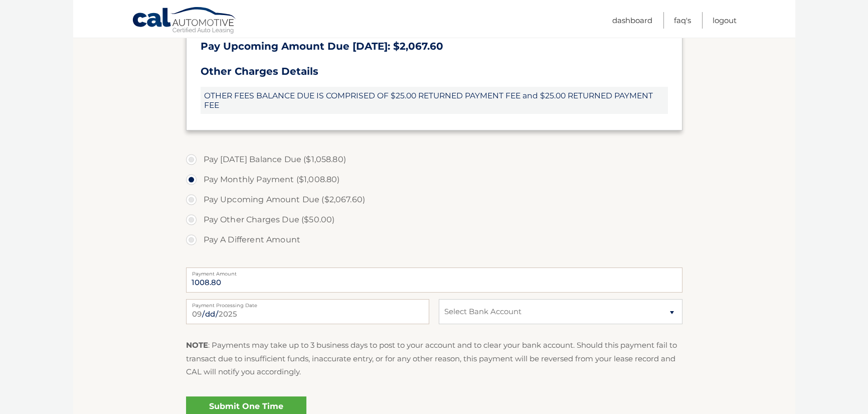 This screenshot has height=414, width=868. Describe the element at coordinates (434, 200) in the screenshot. I see `label: Pay Upcoming Amount Due ($2,067.60)` at that location.